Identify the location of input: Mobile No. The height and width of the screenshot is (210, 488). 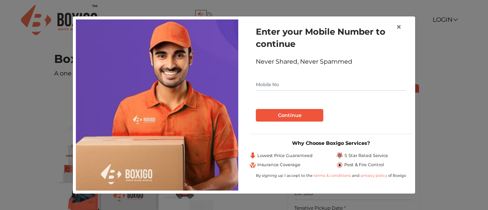
(331, 85).